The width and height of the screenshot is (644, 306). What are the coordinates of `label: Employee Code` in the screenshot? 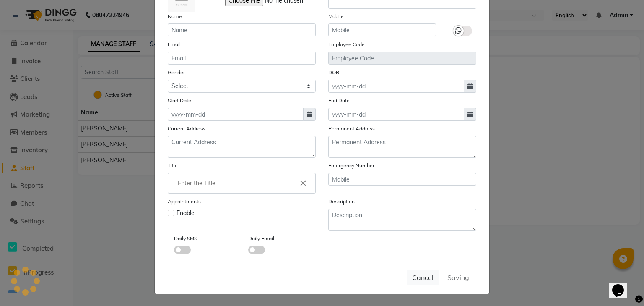 It's located at (346, 44).